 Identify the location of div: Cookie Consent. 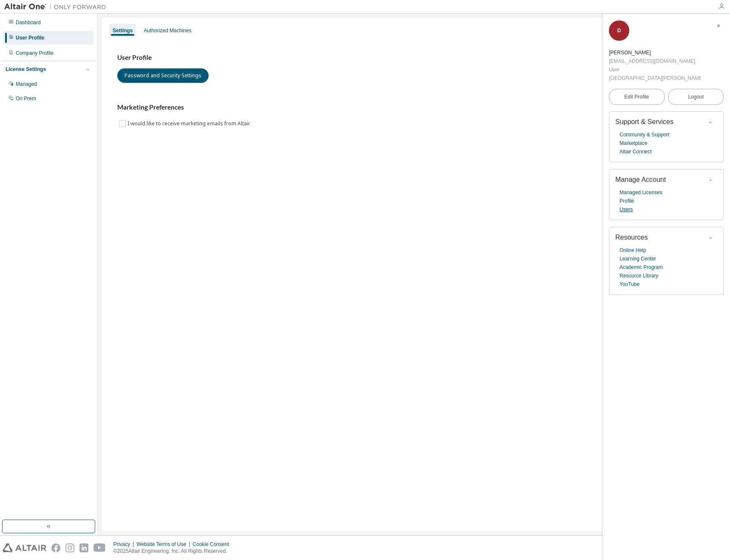
(213, 544).